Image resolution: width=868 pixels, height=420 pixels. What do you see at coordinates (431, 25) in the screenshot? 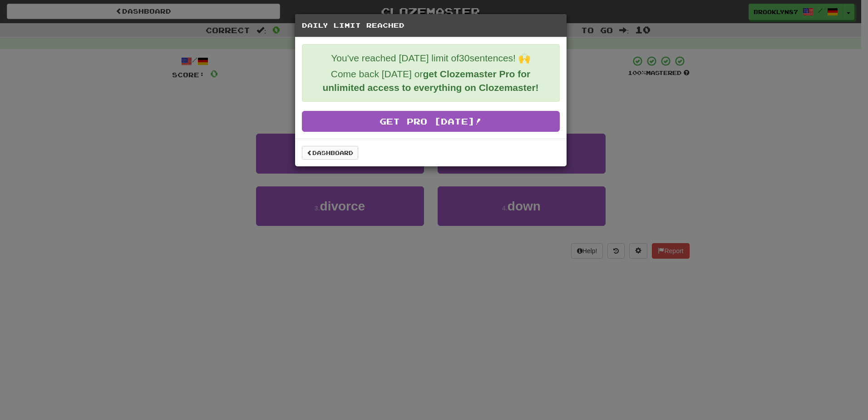
I see `h5: Daily Limit Reached` at bounding box center [431, 25].